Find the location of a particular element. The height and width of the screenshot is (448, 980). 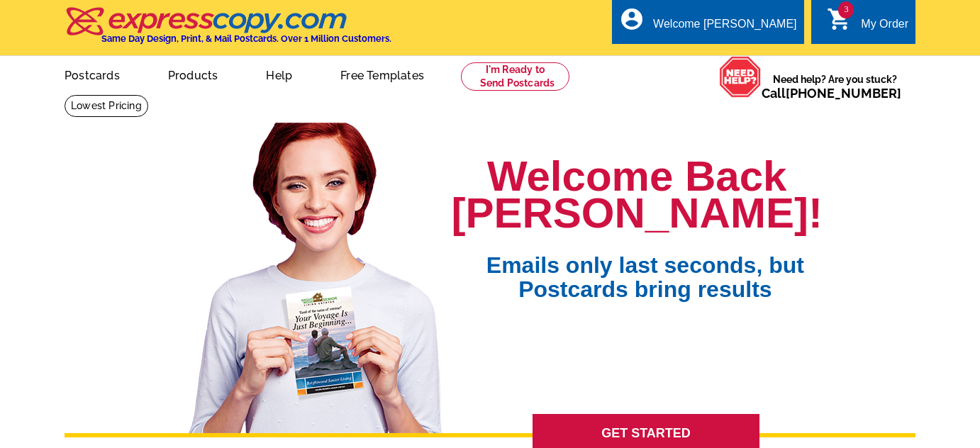

img: help is located at coordinates (740, 77).